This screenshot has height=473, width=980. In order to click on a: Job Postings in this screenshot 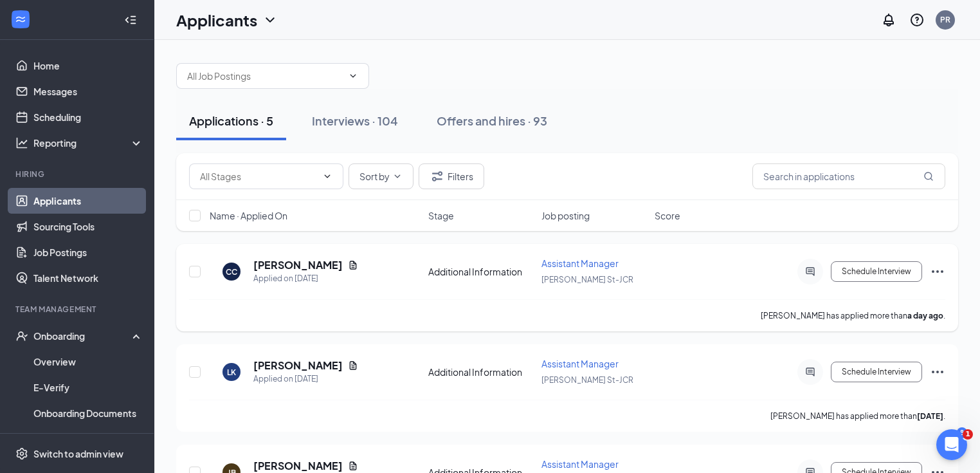, I will do `click(88, 252)`.